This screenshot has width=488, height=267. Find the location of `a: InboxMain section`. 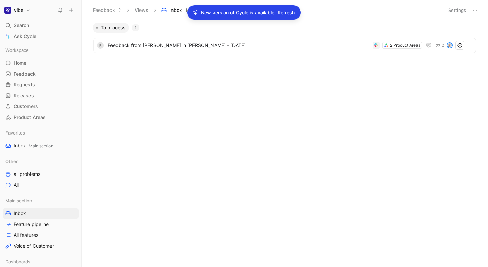

a: InboxMain section is located at coordinates (41, 146).